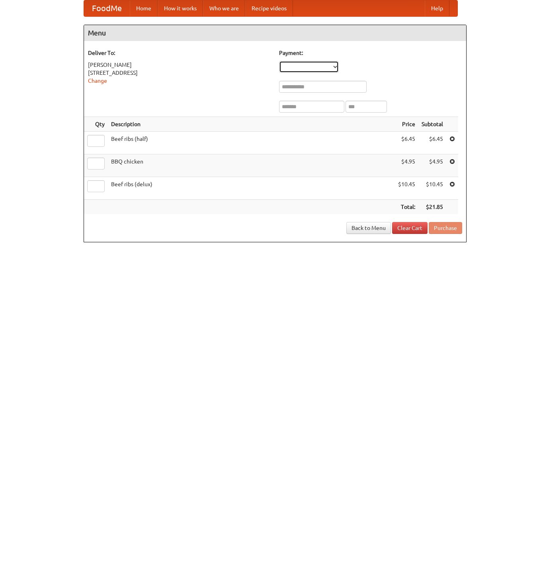 This screenshot has height=563, width=541. What do you see at coordinates (179, 53) in the screenshot?
I see `h5: Deliver To:` at bounding box center [179, 53].